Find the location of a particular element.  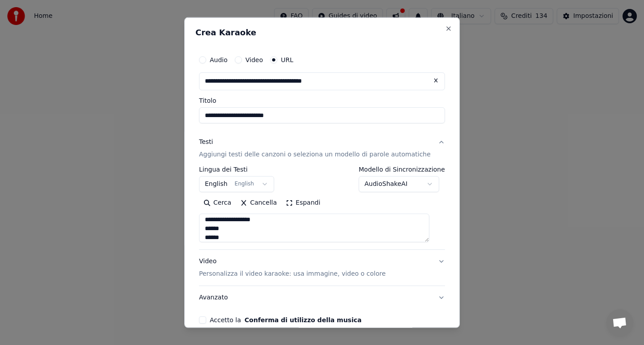

button: TestiAggiungi testi delle canzoni o seleziona un modello di parole automatiche is located at coordinates (322, 148).